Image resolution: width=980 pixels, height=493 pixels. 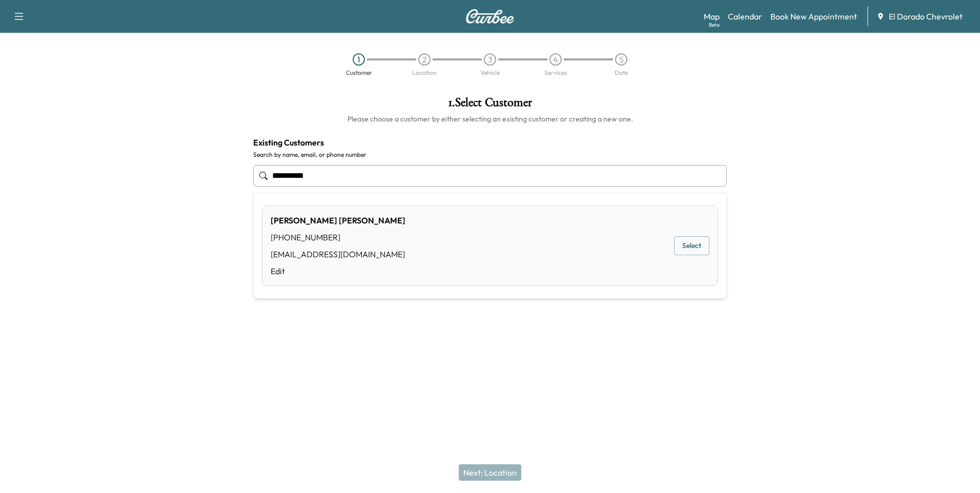 I want to click on div: Services, so click(x=555, y=73).